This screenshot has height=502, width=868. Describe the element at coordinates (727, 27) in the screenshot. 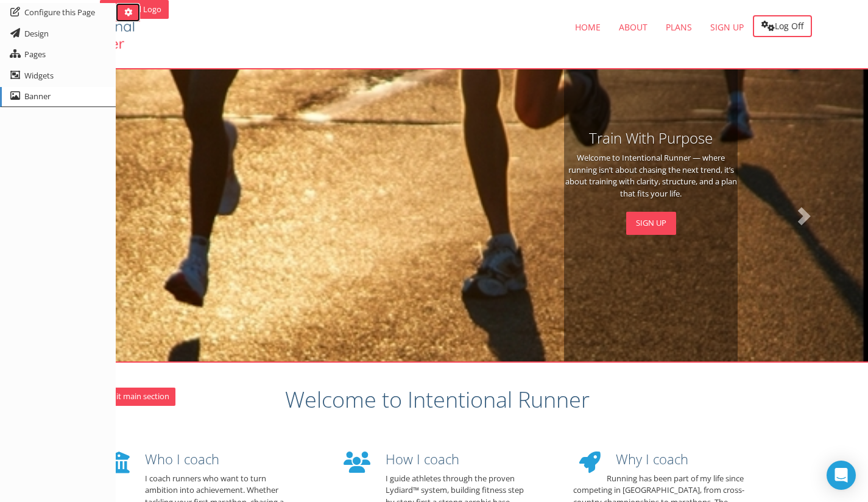

I see `span: Sign up` at that location.